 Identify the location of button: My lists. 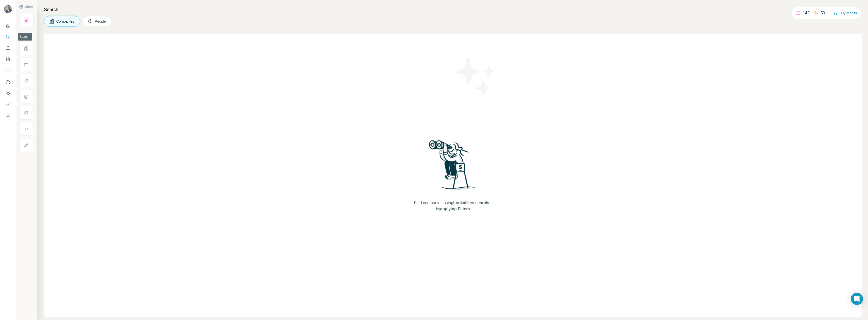
(8, 59).